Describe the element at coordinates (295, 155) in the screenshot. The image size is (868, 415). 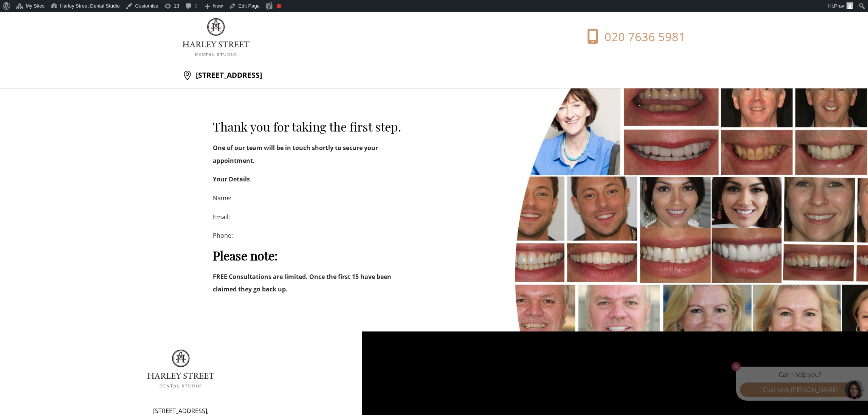
I see `strong: One of our team will be in touch shortly to secure your appointment.` at that location.